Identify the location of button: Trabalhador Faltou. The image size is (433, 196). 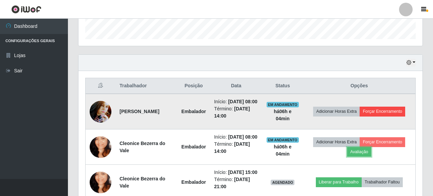
(382, 182).